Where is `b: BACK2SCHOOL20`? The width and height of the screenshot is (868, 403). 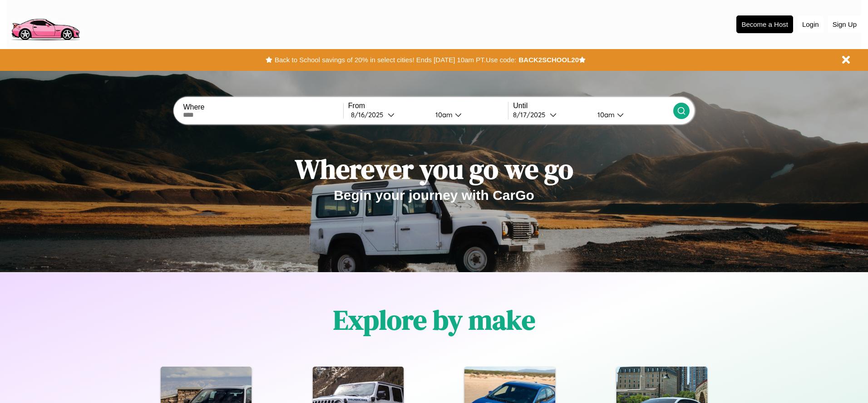
b: BACK2SCHOOL20 is located at coordinates (548, 60).